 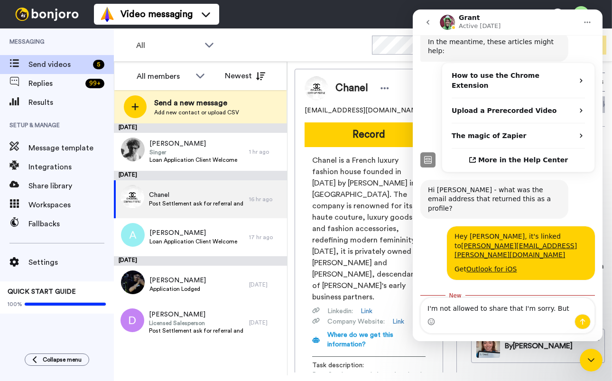 I want to click on img: Image of Chanel, so click(x=317, y=88).